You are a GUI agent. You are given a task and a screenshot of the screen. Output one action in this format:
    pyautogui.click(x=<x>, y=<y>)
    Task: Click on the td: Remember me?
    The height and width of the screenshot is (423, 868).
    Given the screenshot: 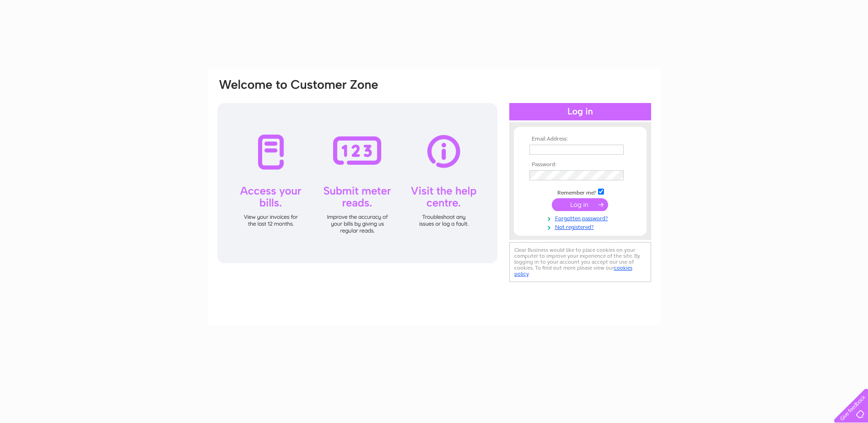 What is the action you would take?
    pyautogui.click(x=580, y=192)
    